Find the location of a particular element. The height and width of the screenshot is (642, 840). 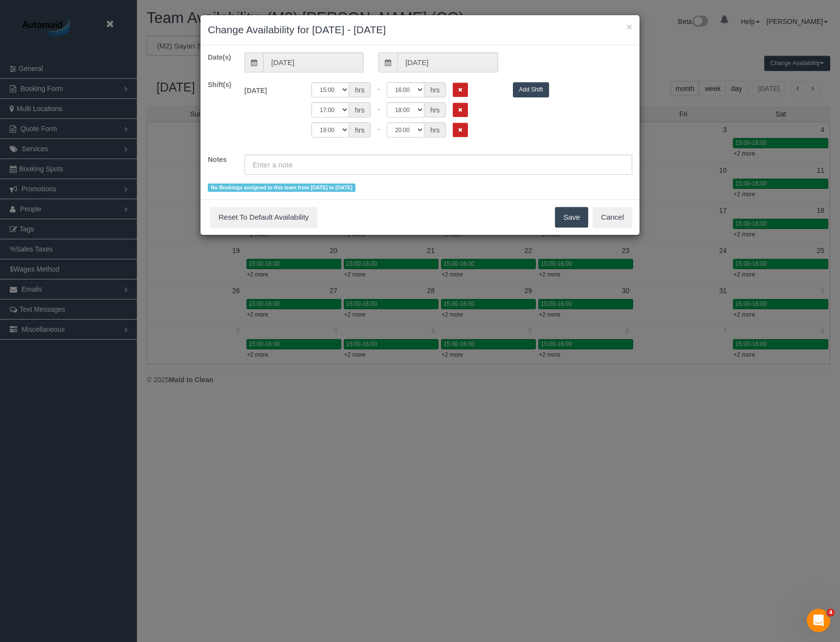

button: Reset To Default Availability is located at coordinates (264, 217).